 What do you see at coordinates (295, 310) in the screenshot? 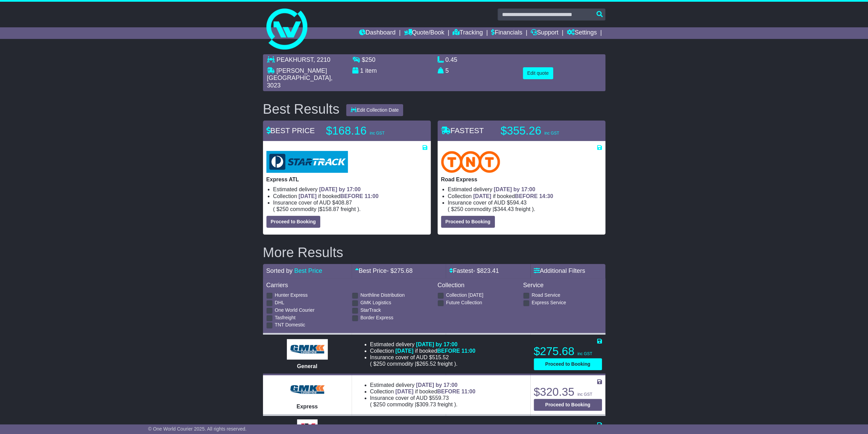
I see `span: One World Courier` at bounding box center [295, 310].